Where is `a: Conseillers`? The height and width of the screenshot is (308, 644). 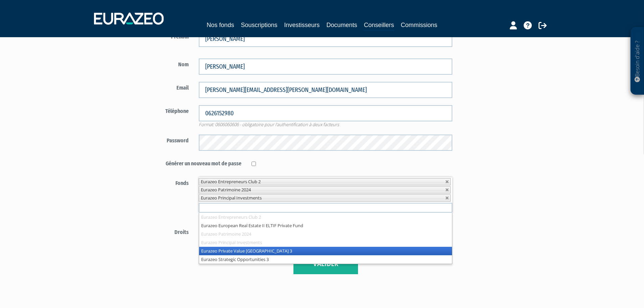 a: Conseillers is located at coordinates (379, 25).